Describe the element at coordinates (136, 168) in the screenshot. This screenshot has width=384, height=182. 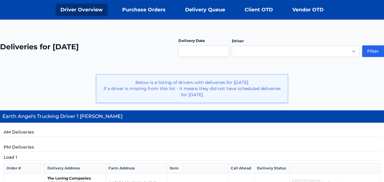
I see `th: Farm Address` at that location.